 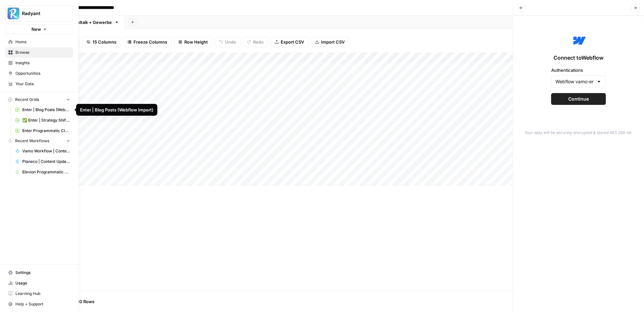 I want to click on span: Row Height, so click(x=196, y=42).